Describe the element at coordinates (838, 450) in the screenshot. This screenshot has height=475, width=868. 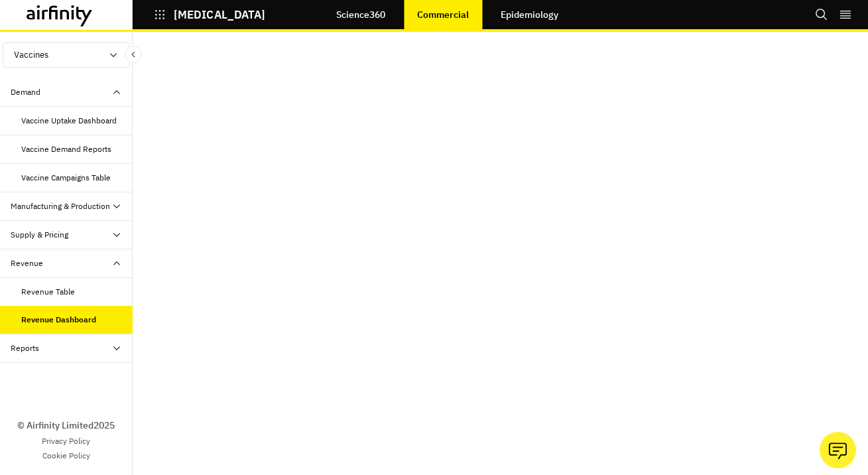
I see `button: Ask our analysts` at that location.